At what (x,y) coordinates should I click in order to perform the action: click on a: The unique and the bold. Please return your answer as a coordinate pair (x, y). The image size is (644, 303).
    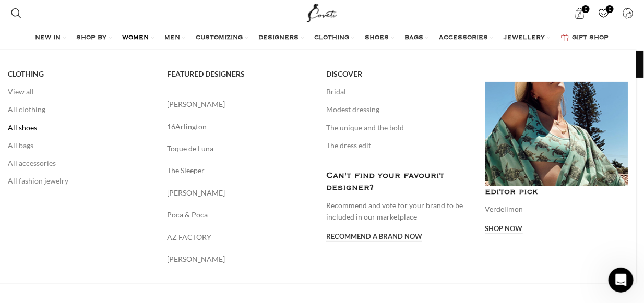
    Looking at the image, I should click on (398, 128).